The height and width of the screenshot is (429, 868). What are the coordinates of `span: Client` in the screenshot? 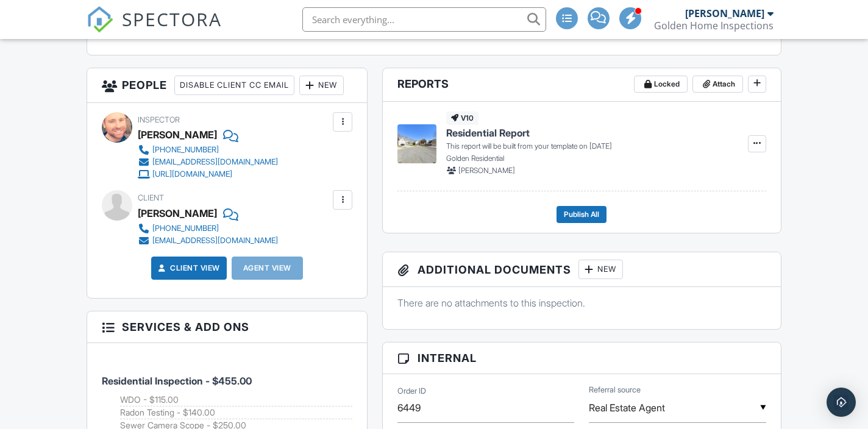 It's located at (151, 198).